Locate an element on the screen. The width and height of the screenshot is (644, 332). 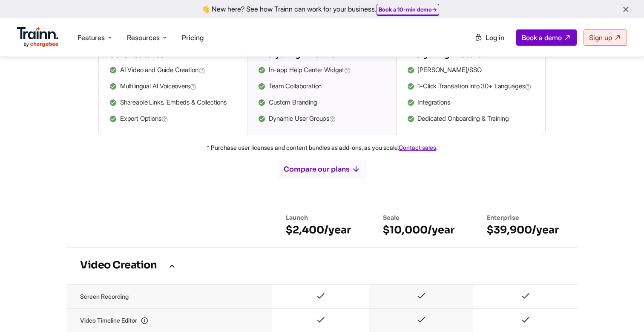
h6: $2,400/year is located at coordinates (321, 229).